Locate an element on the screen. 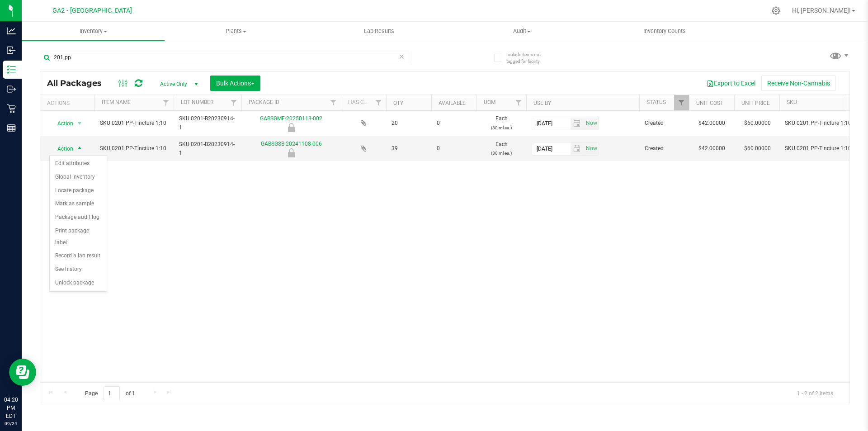  a: Audit is located at coordinates (522, 31).